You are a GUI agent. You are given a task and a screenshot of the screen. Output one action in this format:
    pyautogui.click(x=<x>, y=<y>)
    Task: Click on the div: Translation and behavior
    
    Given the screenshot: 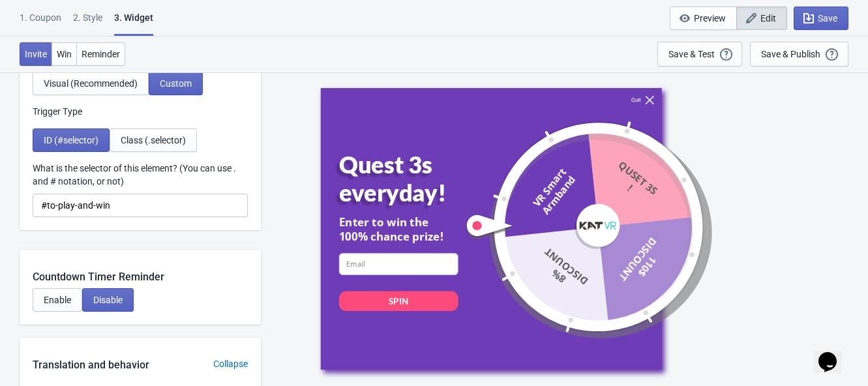 What is the action you would take?
    pyautogui.click(x=90, y=365)
    